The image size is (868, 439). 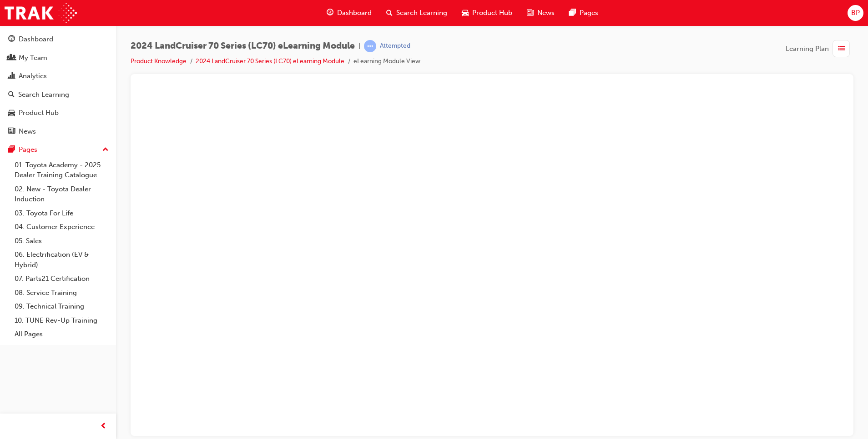 What do you see at coordinates (39, 113) in the screenshot?
I see `div: Product Hub` at bounding box center [39, 113].